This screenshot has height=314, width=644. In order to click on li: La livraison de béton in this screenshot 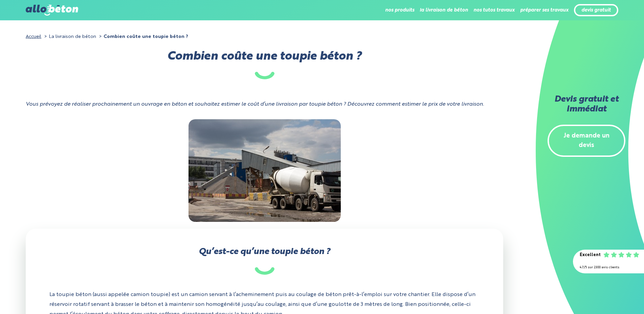, I will do `click(69, 37)`.